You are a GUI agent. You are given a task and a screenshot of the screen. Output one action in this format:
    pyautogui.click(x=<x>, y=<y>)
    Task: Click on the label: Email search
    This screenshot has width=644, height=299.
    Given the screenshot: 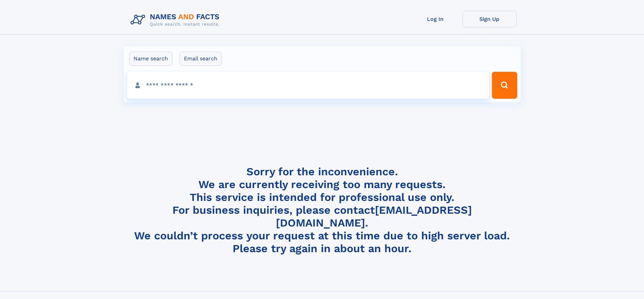 What is the action you would take?
    pyautogui.click(x=201, y=58)
    